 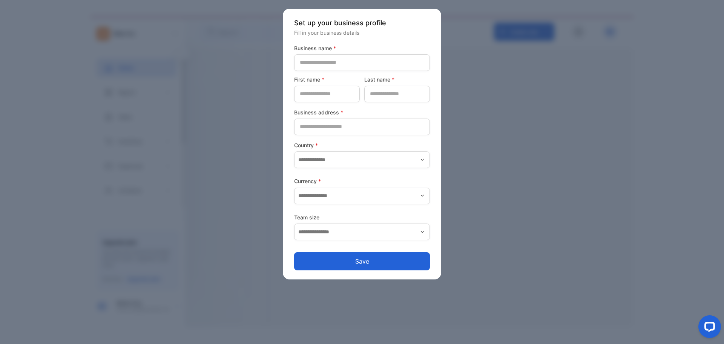 I want to click on label: Team size, so click(x=362, y=217).